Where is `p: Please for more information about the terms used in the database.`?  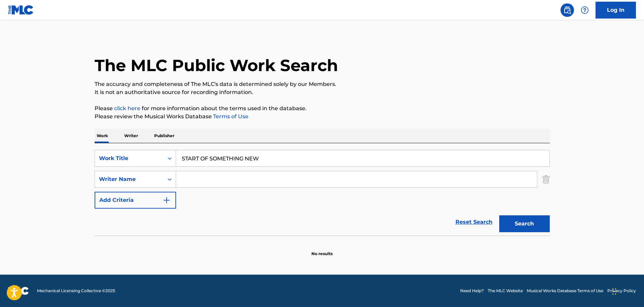 p: Please for more information about the terms used in the database. is located at coordinates (322, 109).